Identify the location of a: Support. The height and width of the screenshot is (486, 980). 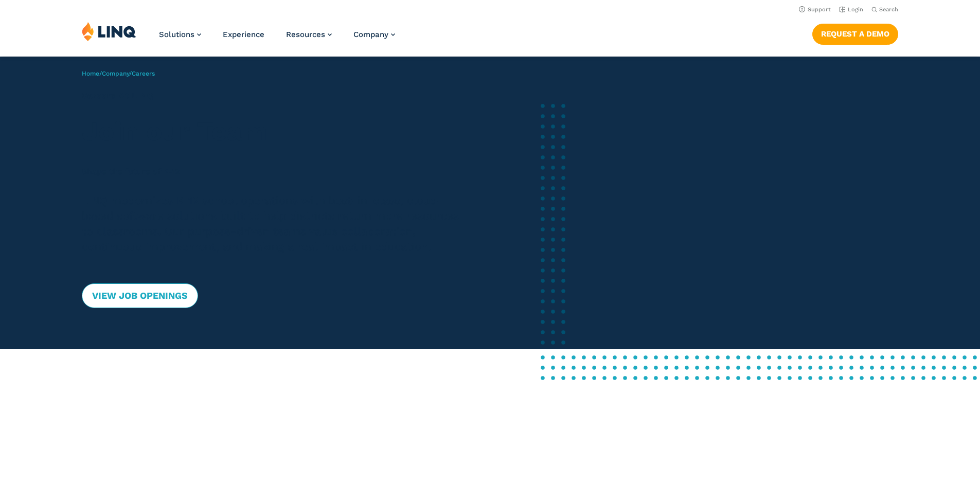
(814, 9).